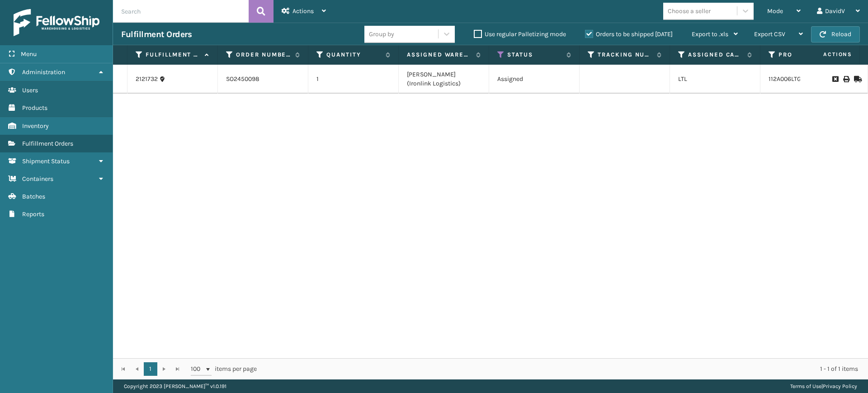 This screenshot has width=868, height=393. What do you see at coordinates (197, 368) in the screenshot?
I see `span: 100` at bounding box center [197, 368].